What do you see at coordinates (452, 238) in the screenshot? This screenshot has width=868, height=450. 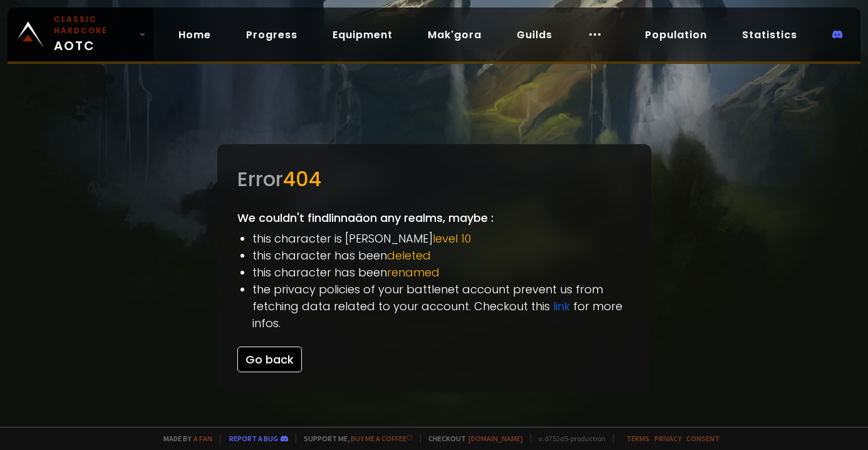 I see `span: level 10` at bounding box center [452, 238].